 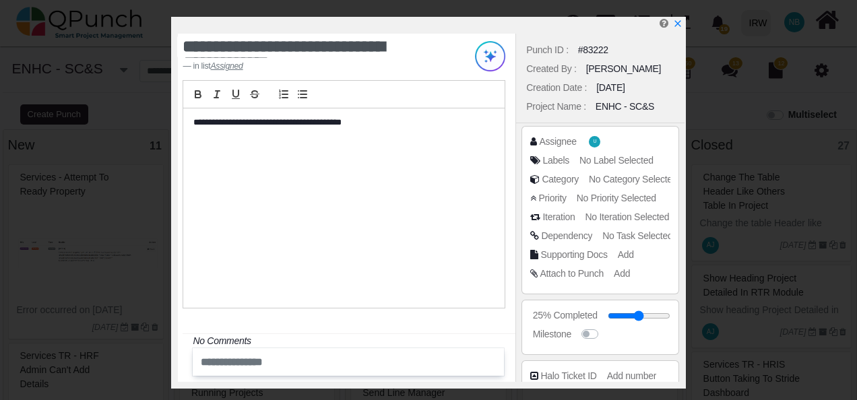 What do you see at coordinates (593, 50) in the screenshot?
I see `div: #83222` at bounding box center [593, 50].